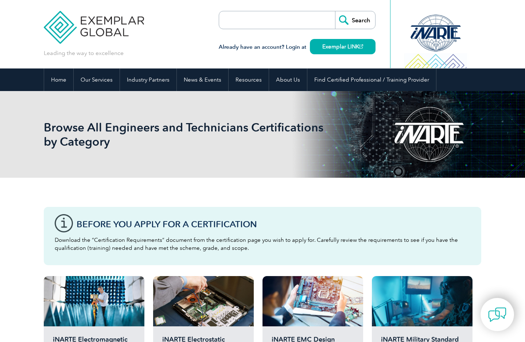 The height and width of the screenshot is (342, 525). I want to click on p: Leading the way to excellence, so click(84, 53).